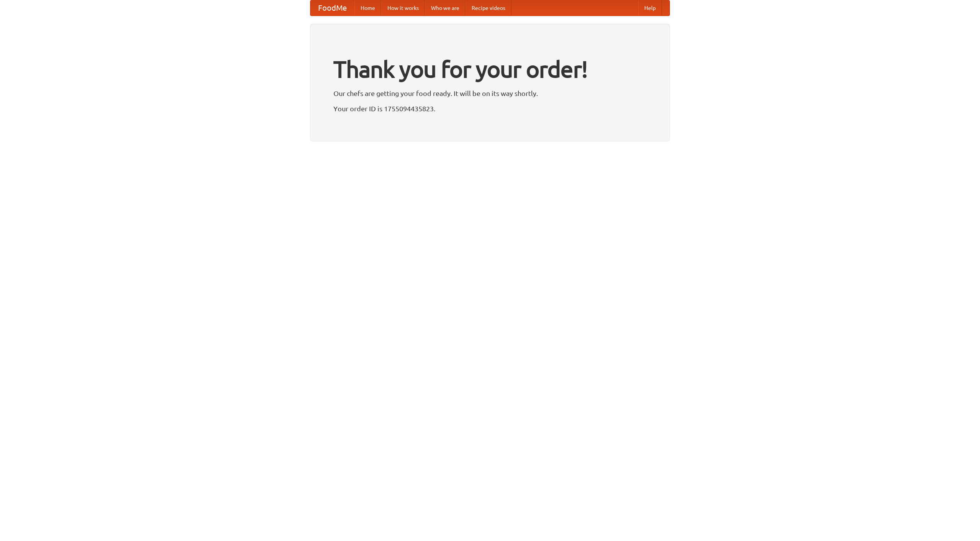  I want to click on p: Our chefs are getting your food ready. It will be on its way shortly., so click(490, 94).